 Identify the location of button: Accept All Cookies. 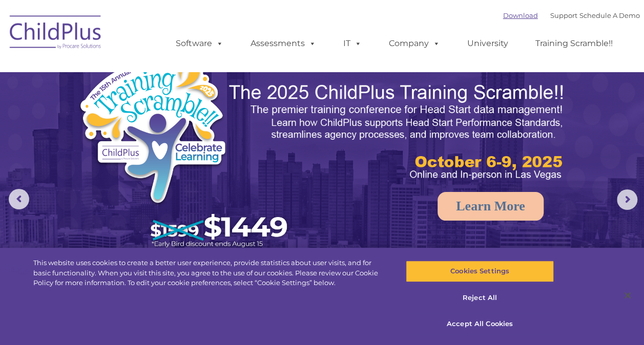
(479, 324).